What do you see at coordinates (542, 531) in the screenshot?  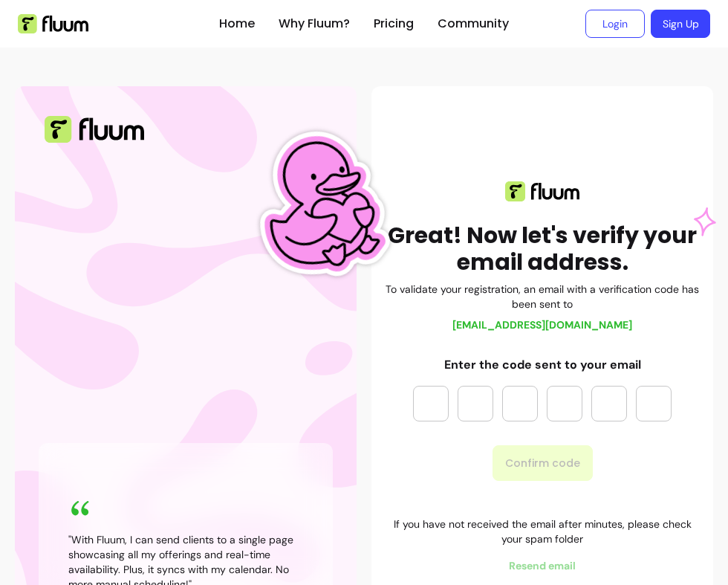 I see `p: If you have not received the email after minutes, please check your spam folder` at bounding box center [542, 531].